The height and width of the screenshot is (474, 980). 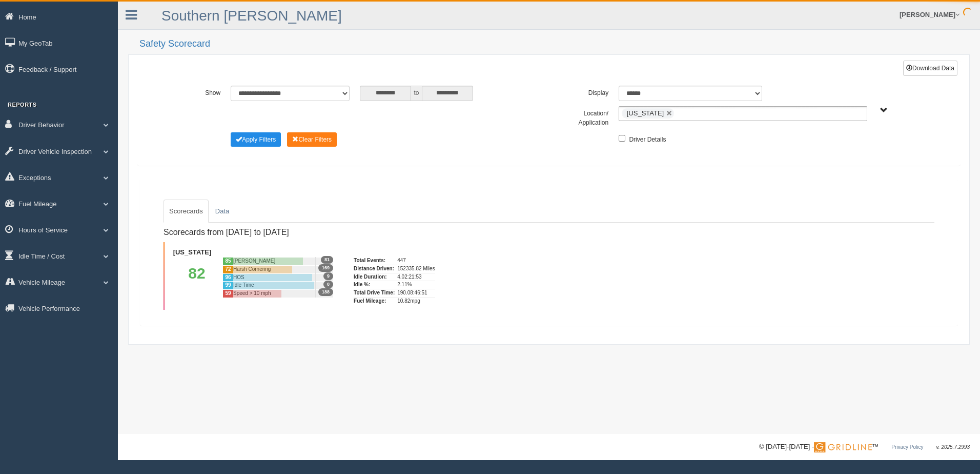 What do you see at coordinates (197, 280) in the screenshot?
I see `div: 82` at bounding box center [197, 280].